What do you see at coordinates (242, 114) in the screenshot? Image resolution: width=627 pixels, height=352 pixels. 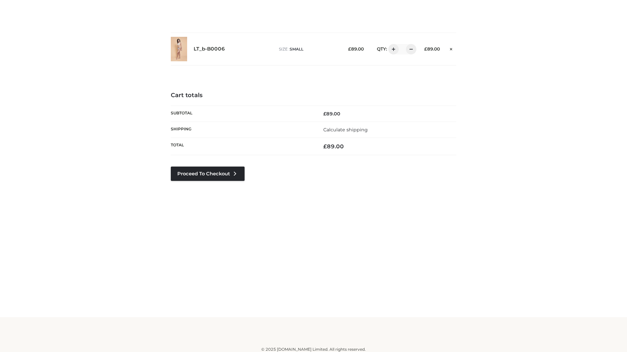 I see `th: Subtotal` at bounding box center [242, 114].